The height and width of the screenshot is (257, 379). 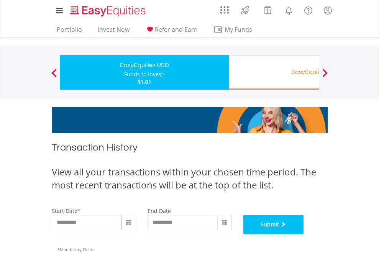 What do you see at coordinates (171, 31) in the screenshot?
I see `a: Refer and Earn` at bounding box center [171, 31].